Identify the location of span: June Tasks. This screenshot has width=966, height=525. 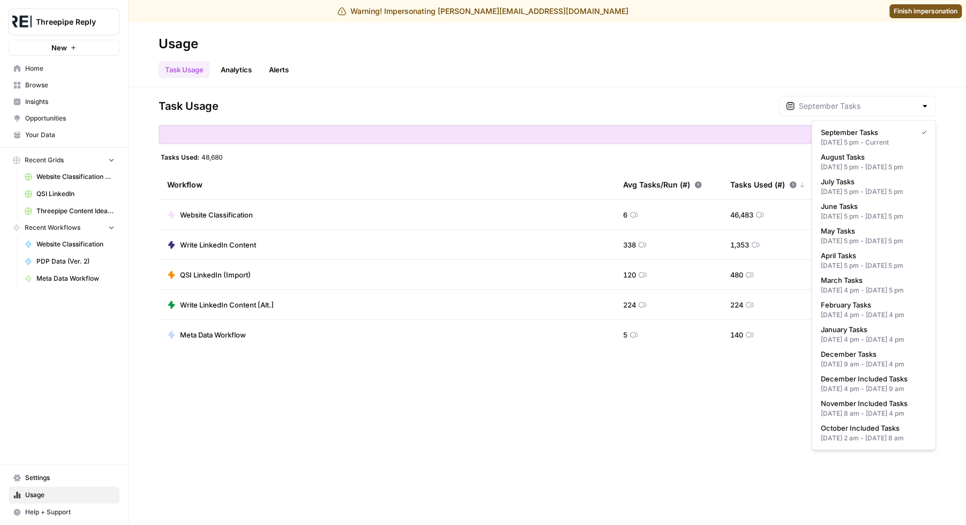
(872, 206).